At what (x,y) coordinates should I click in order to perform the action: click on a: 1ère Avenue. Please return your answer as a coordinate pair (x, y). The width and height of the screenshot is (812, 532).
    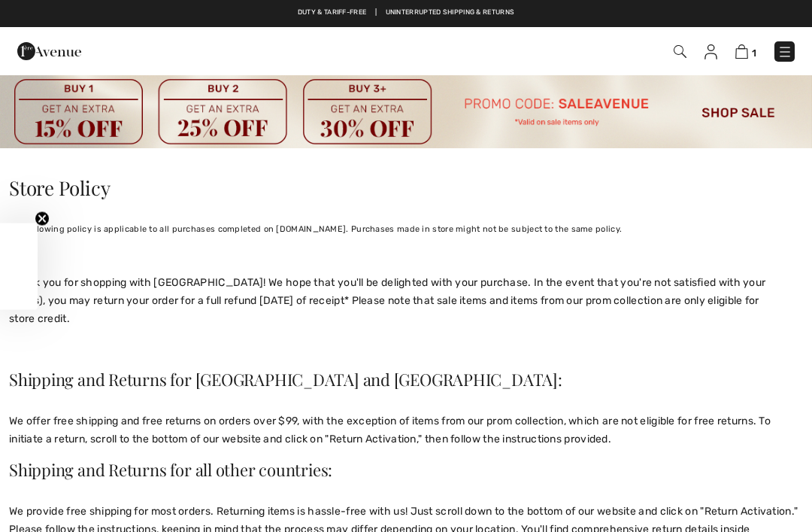
    Looking at the image, I should click on (49, 49).